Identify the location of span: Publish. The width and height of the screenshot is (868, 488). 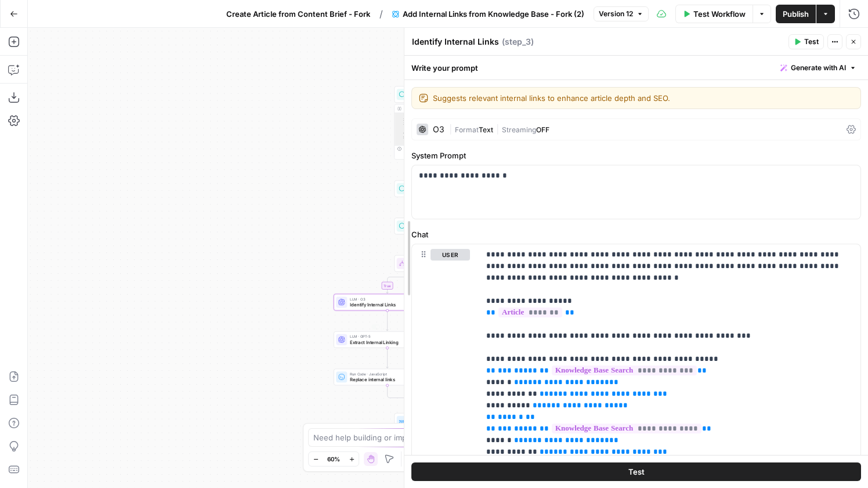
(796, 14).